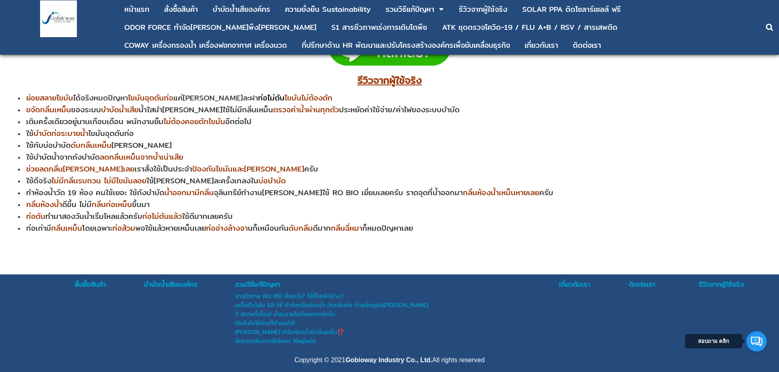  I want to click on div: จัดการกลิ่นจากชักโครก ให้อยู่หมัด, so click(396, 341).